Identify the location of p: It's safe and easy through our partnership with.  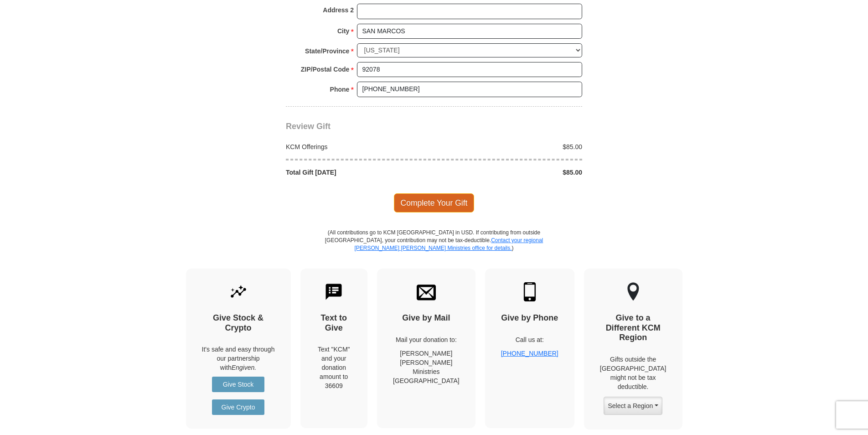
(239, 358).